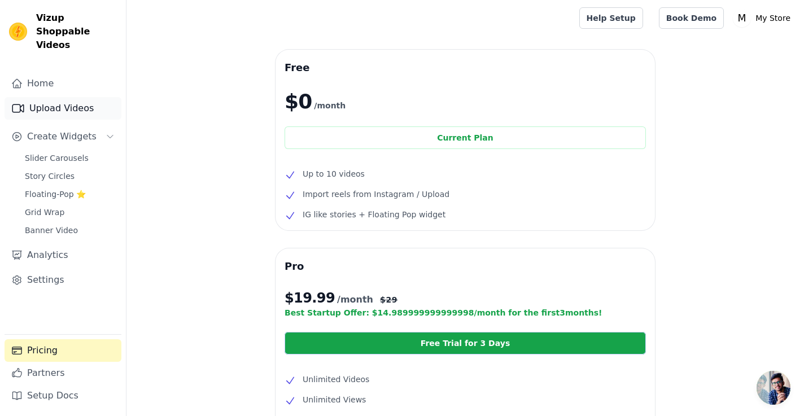  I want to click on span: $ 29, so click(389, 300).